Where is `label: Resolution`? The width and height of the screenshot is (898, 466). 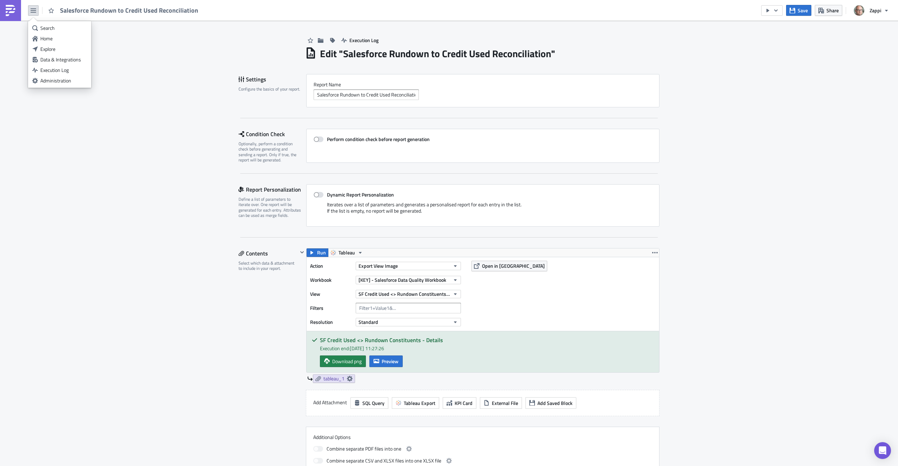
label: Resolution is located at coordinates (331, 322).